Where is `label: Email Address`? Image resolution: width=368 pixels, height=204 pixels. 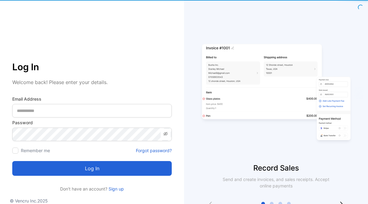
label: Email Address is located at coordinates (92, 99).